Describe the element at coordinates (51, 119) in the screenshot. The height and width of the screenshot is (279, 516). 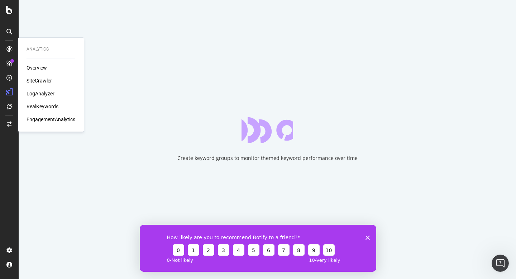
I see `div: EngagementAnalytics` at that location.